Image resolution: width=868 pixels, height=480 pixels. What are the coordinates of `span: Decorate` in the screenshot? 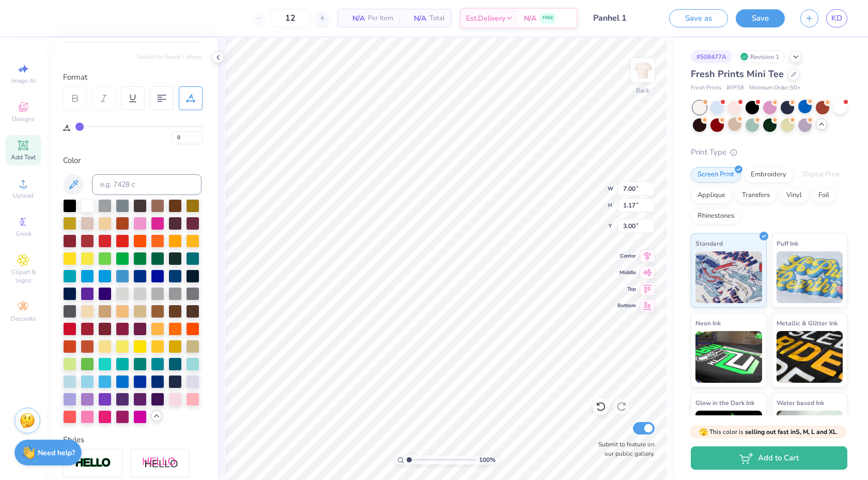 It's located at (23, 318).